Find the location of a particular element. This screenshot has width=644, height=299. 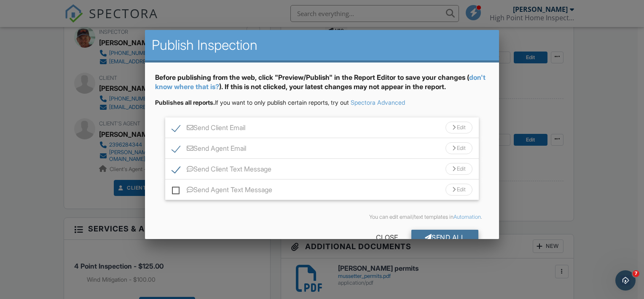

label: Send Client Email is located at coordinates (209, 129).